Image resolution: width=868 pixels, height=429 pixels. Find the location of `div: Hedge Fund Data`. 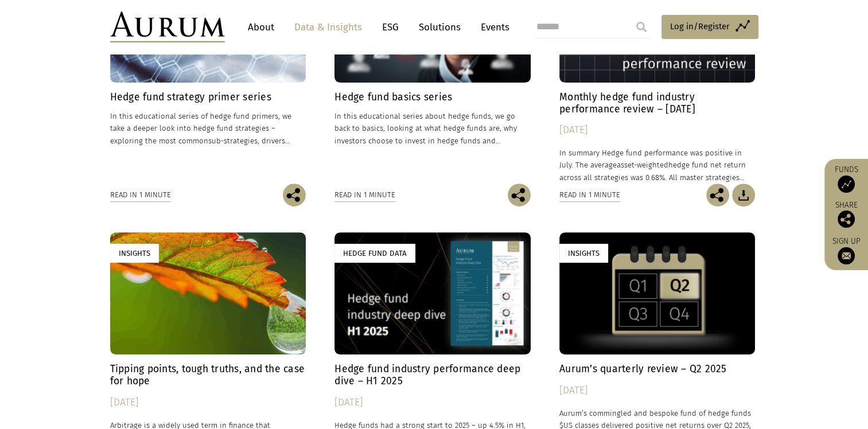

div: Hedge Fund Data is located at coordinates (374, 253).